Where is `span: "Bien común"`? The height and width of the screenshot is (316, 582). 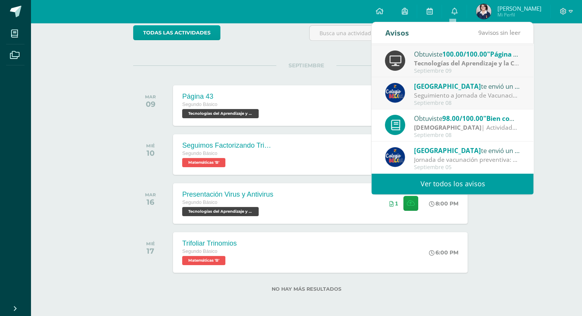
span: "Bien común" is located at coordinates (505, 118).